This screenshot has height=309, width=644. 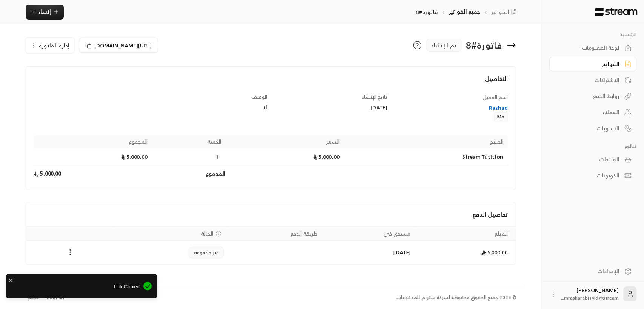 I want to click on td: المجموع, so click(x=189, y=174).